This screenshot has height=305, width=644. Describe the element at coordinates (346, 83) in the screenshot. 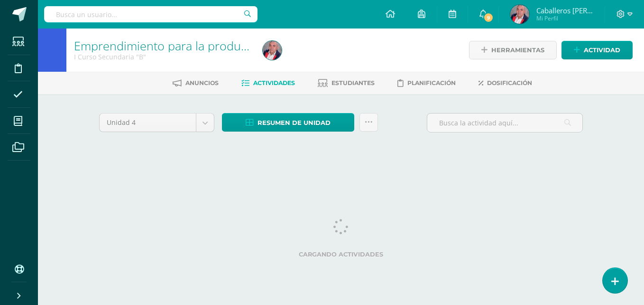

I see `a: Estudiantes` at that location.